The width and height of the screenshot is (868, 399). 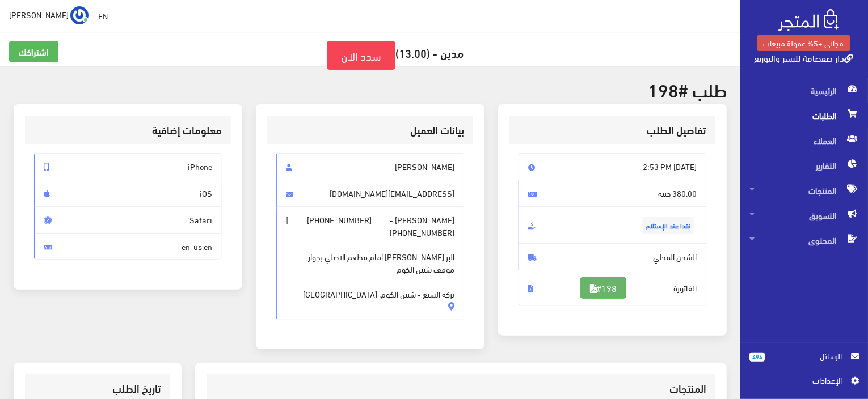 What do you see at coordinates (804, 215) in the screenshot?
I see `span: التسويق` at bounding box center [804, 215].